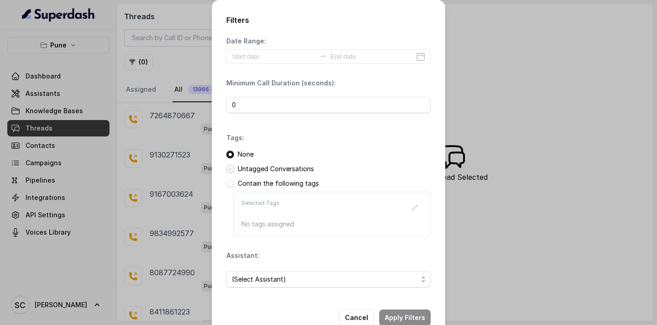  What do you see at coordinates (323, 56) in the screenshot?
I see `span: swap-right` at bounding box center [323, 56].